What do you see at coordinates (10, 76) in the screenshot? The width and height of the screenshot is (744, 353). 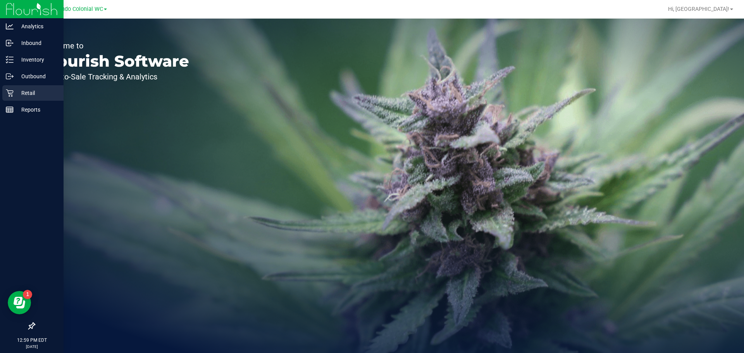 I see `inline-svg: Outbound` at bounding box center [10, 76].